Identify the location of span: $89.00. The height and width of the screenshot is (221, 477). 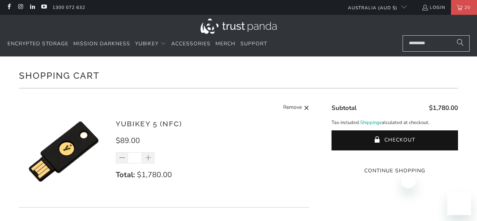
(128, 141).